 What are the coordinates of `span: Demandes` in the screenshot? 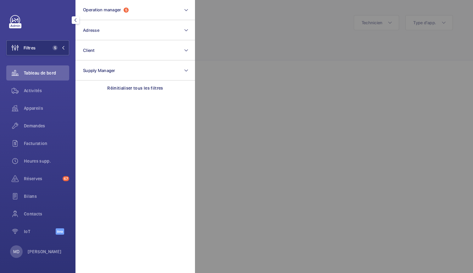 It's located at (47, 126).